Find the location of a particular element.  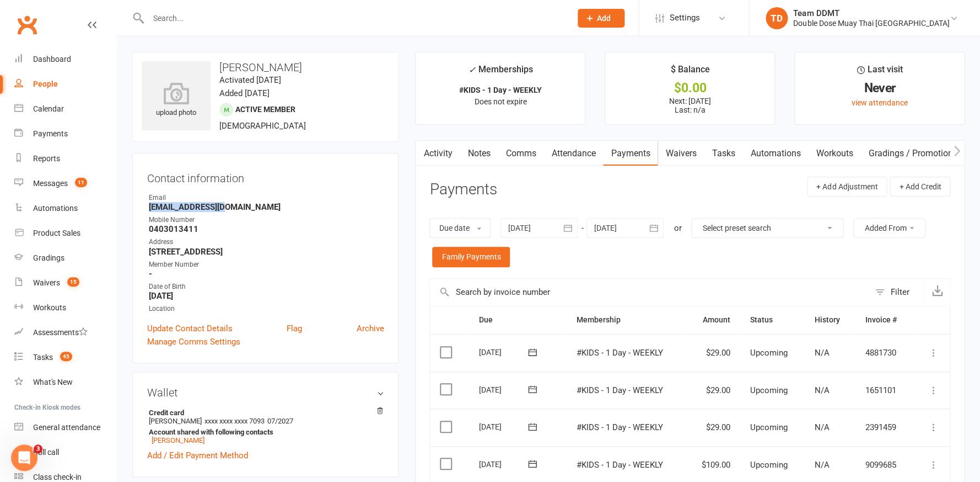

a: Manage Comms Settings is located at coordinates (194, 341).